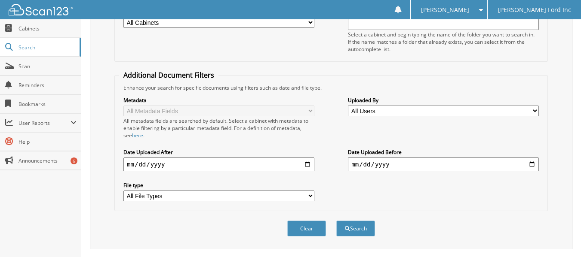 The image size is (581, 257). What do you see at coordinates (138, 135) in the screenshot?
I see `a: here` at bounding box center [138, 135].